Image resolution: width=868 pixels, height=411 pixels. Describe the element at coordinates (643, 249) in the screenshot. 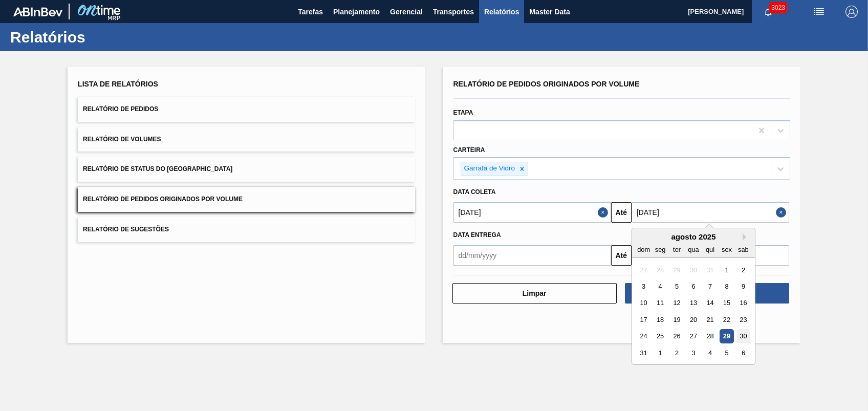

I see `div: dom` at that location.